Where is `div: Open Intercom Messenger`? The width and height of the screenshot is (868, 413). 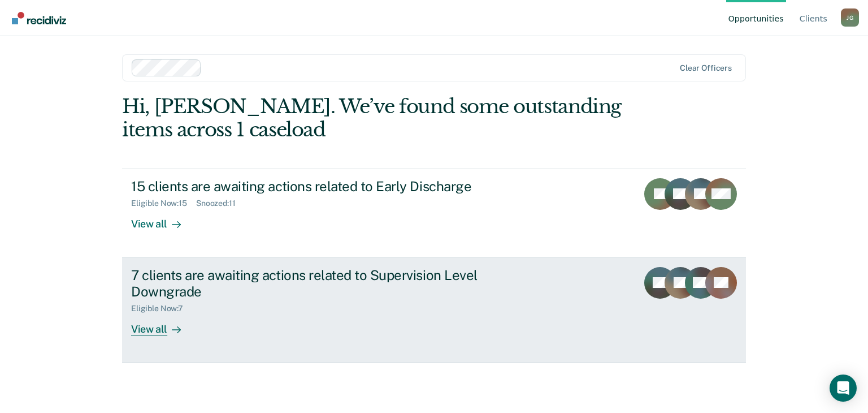 div: Open Intercom Messenger is located at coordinates (843, 387).